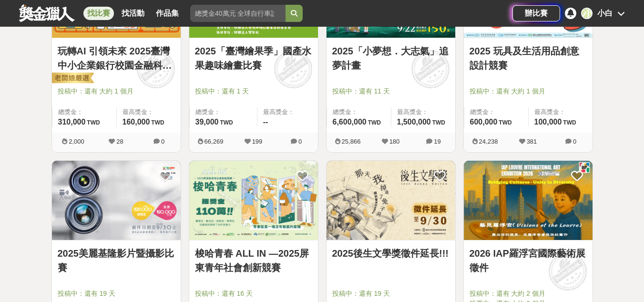  I want to click on a: 2025後生文學獎徵件延長!!!, so click(391, 253).